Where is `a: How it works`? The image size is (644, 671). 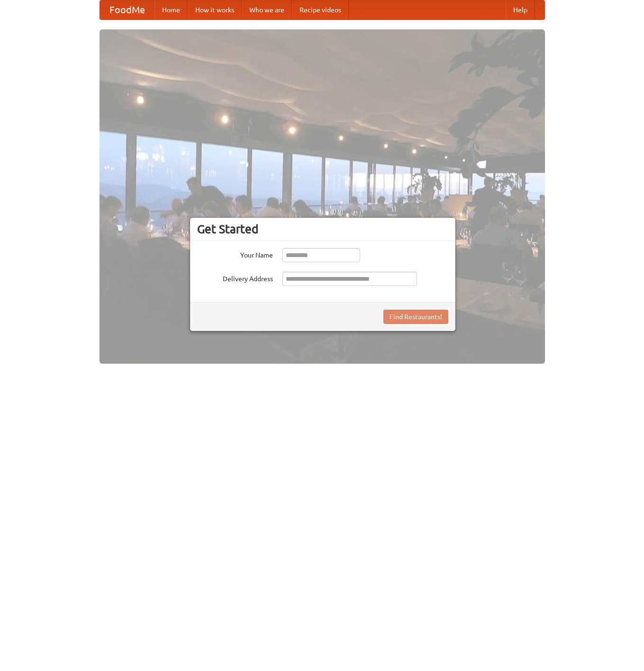 a: How it works is located at coordinates (214, 10).